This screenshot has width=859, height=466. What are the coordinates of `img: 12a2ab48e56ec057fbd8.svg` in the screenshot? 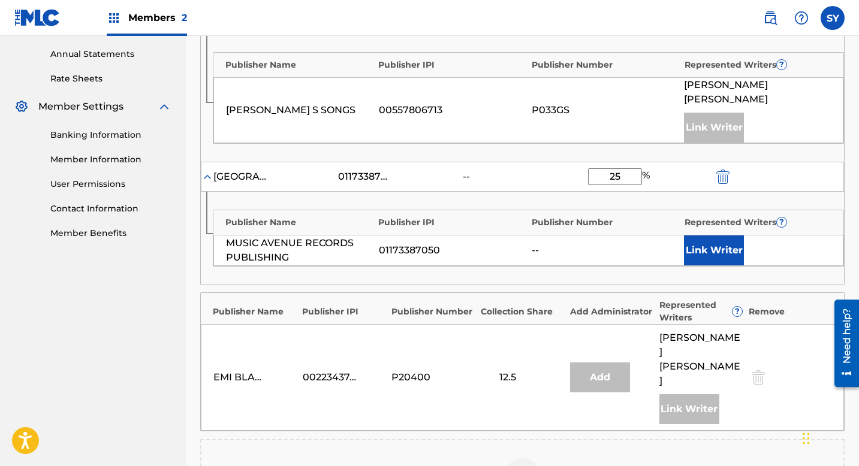 It's located at (723, 177).